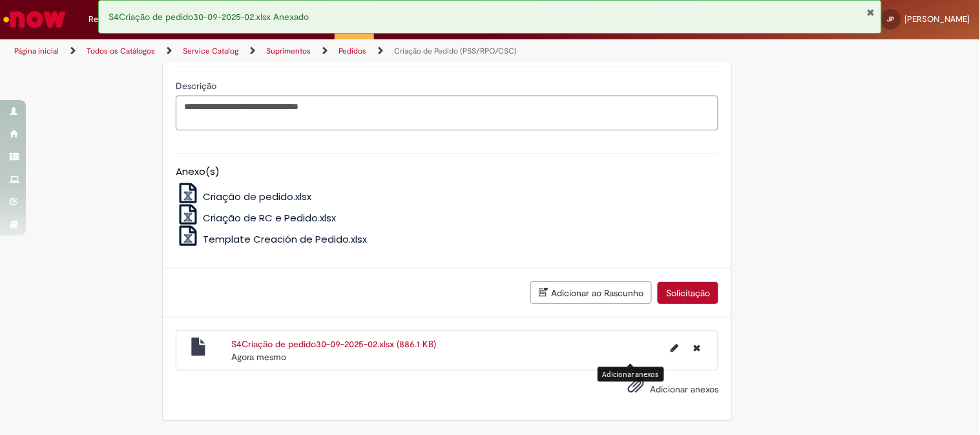 The width and height of the screenshot is (980, 435). What do you see at coordinates (34, 20) in the screenshot?
I see `img: ServiceNow` at bounding box center [34, 20].